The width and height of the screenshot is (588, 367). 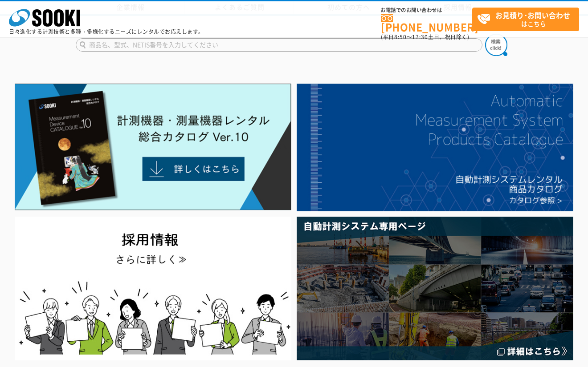 I want to click on strong: お見積り･お問い合わせ, so click(x=532, y=15).